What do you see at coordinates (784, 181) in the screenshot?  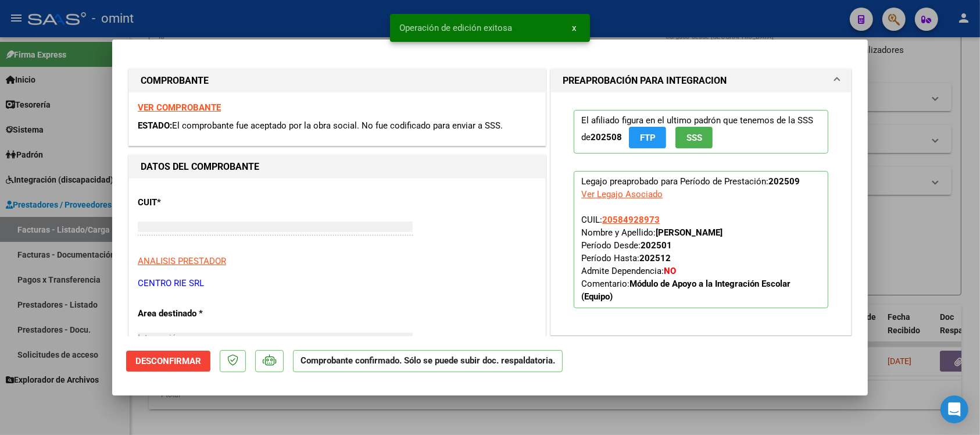 I see `strong: 202509` at bounding box center [784, 181].